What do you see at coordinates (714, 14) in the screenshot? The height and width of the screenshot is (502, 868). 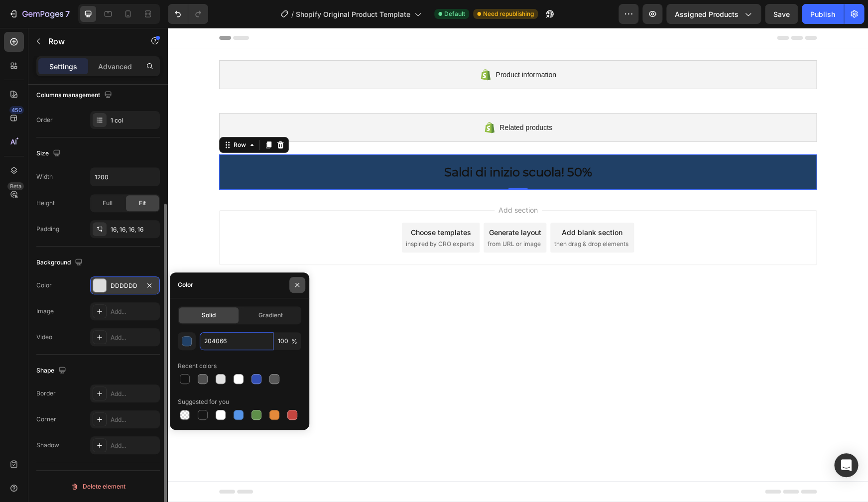 I see `button: Assigned Products` at bounding box center [714, 14].